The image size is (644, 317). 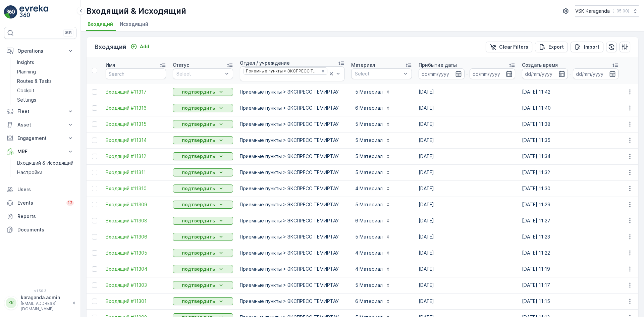 I want to click on a: Insights, so click(x=45, y=62).